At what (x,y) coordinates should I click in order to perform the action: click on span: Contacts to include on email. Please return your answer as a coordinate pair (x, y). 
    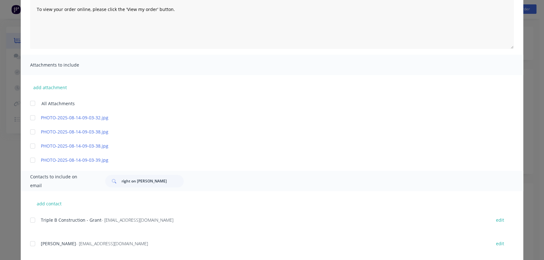
    Looking at the image, I should click on (60, 181).